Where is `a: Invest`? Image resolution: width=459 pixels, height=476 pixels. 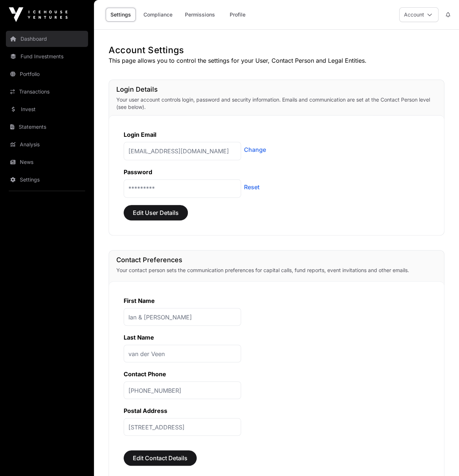 a: Invest is located at coordinates (47, 109).